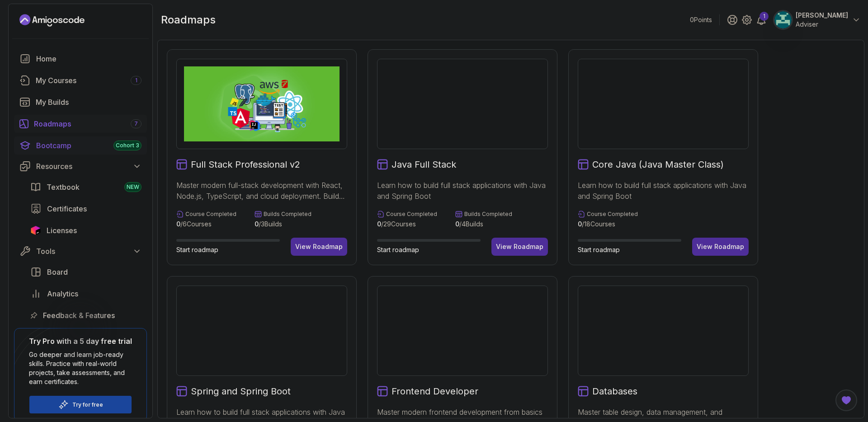  I want to click on button: Resources, so click(80, 166).